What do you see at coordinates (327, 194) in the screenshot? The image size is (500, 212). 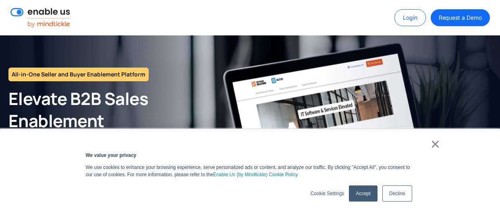 I see `a: Cookie Settings` at bounding box center [327, 194].